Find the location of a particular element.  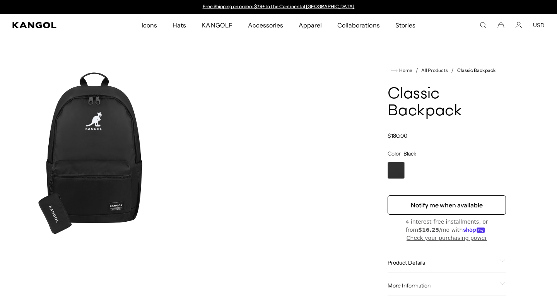

span: Apparel is located at coordinates (310, 25).